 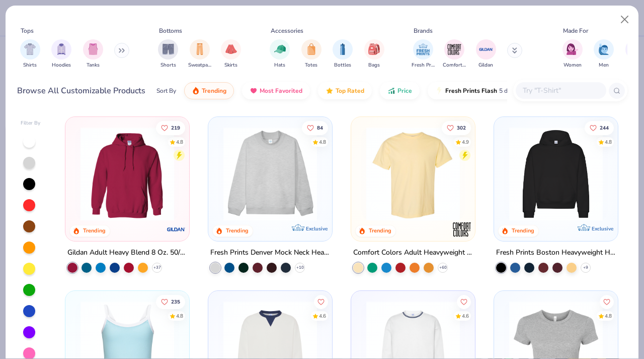 What do you see at coordinates (350, 91) in the screenshot?
I see `span: Top Rated` at bounding box center [350, 91].